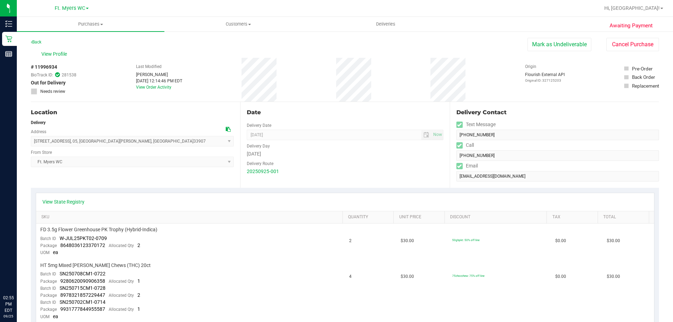 This screenshot has width=673, height=322. I want to click on a: Customers, so click(238, 24).